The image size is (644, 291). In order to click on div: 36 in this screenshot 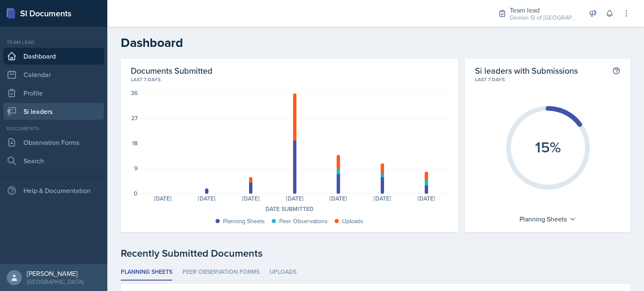, I will do `click(134, 93)`.